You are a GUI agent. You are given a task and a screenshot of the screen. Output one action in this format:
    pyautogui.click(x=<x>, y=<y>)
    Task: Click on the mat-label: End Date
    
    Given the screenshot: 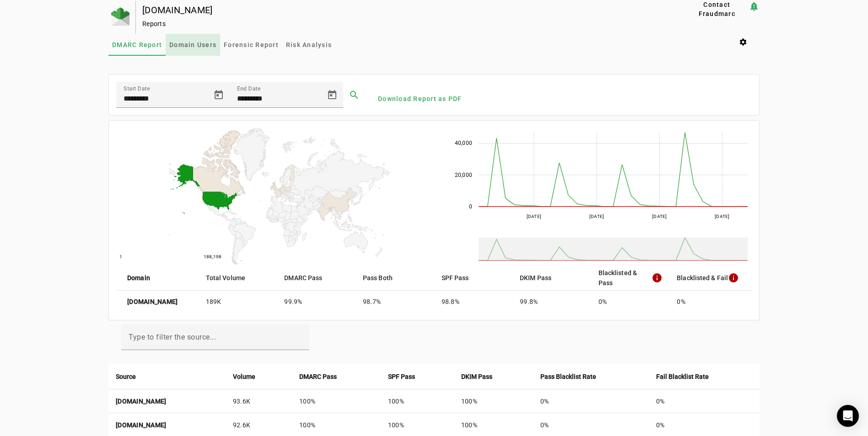 What is the action you would take?
    pyautogui.click(x=248, y=89)
    